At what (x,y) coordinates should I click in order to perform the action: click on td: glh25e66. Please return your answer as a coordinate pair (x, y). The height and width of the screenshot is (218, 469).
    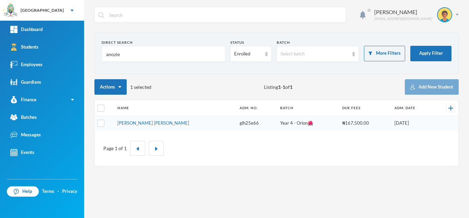
    Looking at the image, I should click on (257, 123).